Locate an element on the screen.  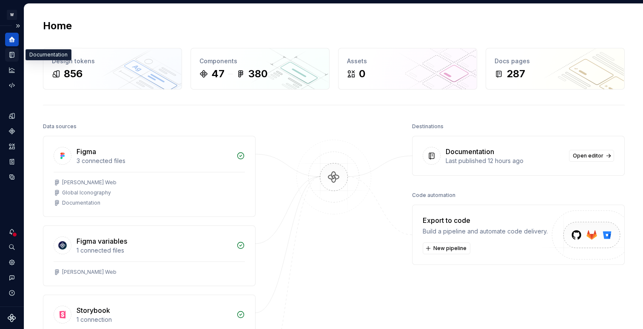
a: Data sources is located at coordinates (12, 177).